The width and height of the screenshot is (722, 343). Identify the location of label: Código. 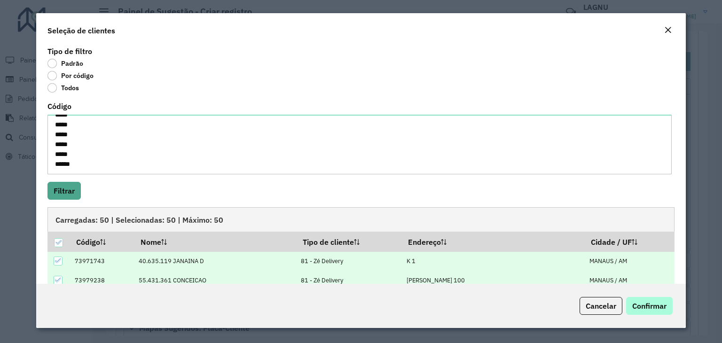
(59, 106).